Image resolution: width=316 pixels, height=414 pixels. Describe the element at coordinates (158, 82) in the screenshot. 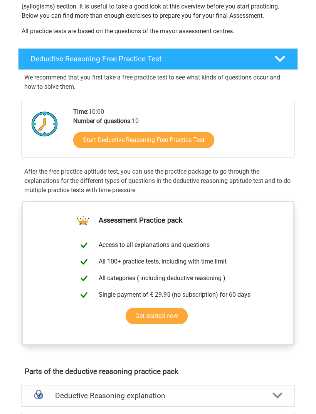

I see `p: We recommend that you first take a free practice test to see what kinds of questions occur and ho...` at that location.